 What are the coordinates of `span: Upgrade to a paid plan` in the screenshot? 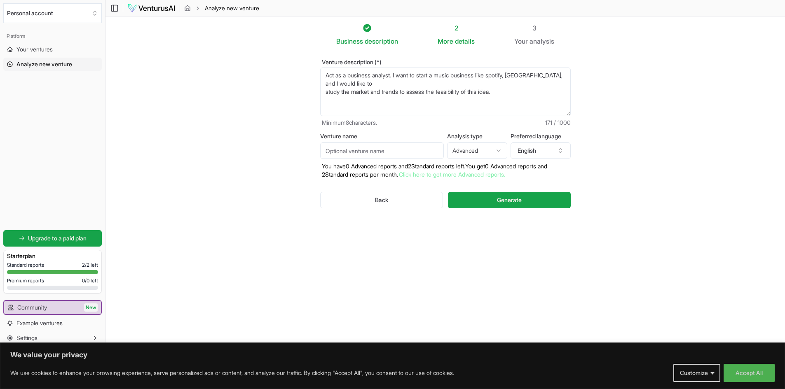 It's located at (57, 238).